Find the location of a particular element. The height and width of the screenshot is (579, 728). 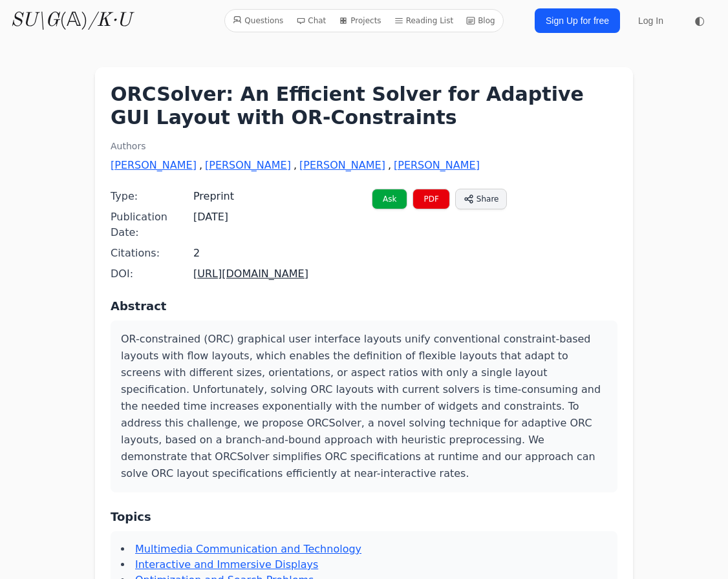

a: Chat is located at coordinates (311, 21).